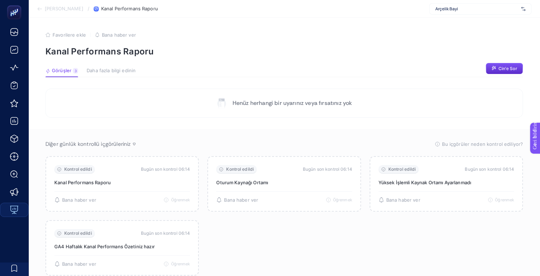 The image size is (540, 276). I want to click on font: Yüksek İşlemli Kaynak Ortamı Ayarlanmadı, so click(425, 182).